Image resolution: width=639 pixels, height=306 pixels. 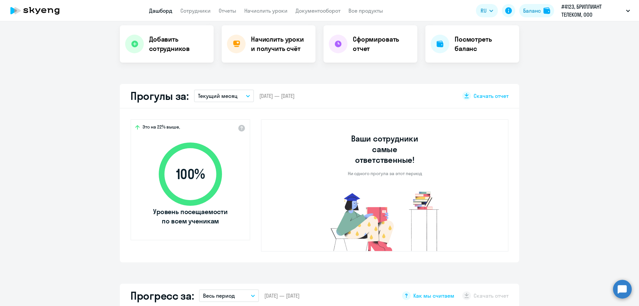 I want to click on p: #4123, БРИЛЛИАНТ ТЕЛЕКОМ, ООО, so click(x=592, y=11).